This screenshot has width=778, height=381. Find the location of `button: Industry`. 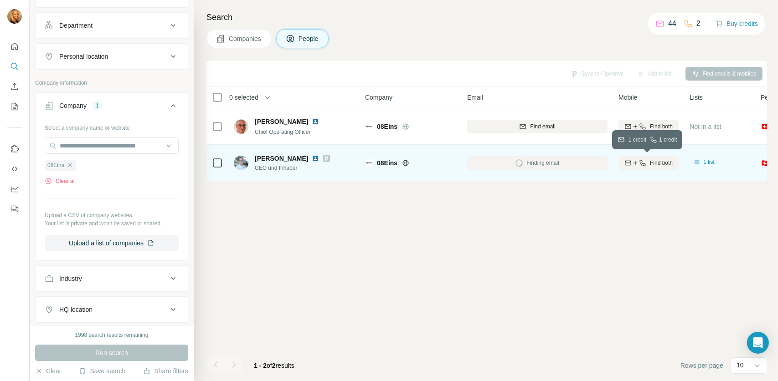

button: Industry is located at coordinates (112, 279).